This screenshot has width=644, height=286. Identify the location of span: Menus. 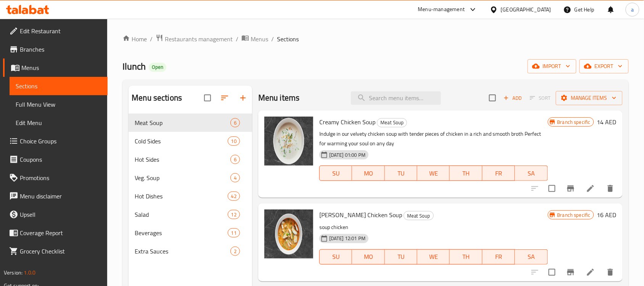
(259, 39).